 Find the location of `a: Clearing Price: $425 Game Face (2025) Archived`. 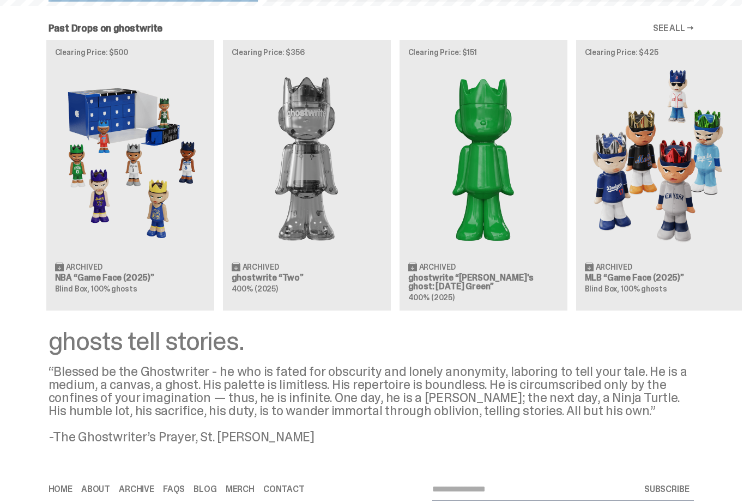

a: Clearing Price: $425 Game Face (2025) Archived is located at coordinates (660, 177).